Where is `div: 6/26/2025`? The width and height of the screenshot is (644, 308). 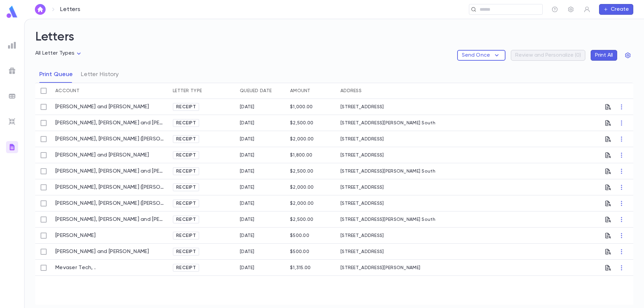 div: 6/26/2025 is located at coordinates (247, 106).